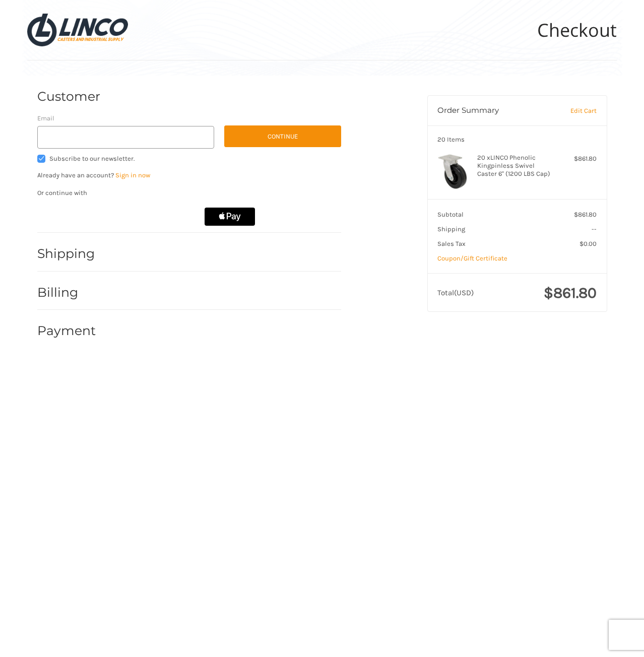 The height and width of the screenshot is (657, 644). I want to click on span: Total (USD), so click(455, 293).